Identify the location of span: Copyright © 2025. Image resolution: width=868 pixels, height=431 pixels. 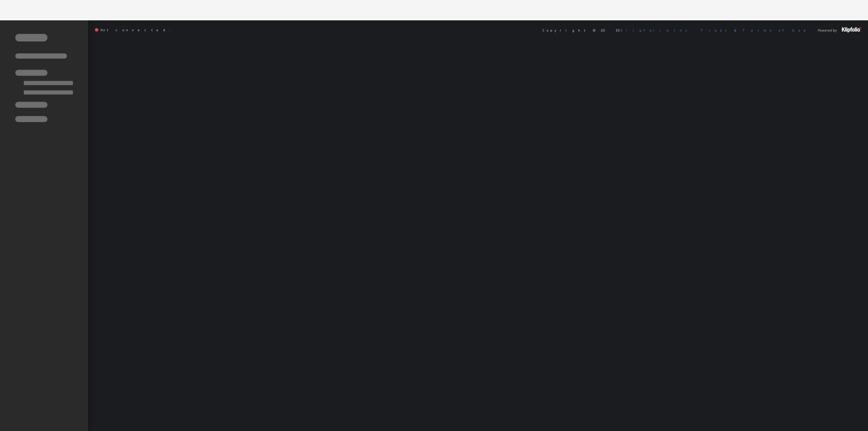
(618, 30).